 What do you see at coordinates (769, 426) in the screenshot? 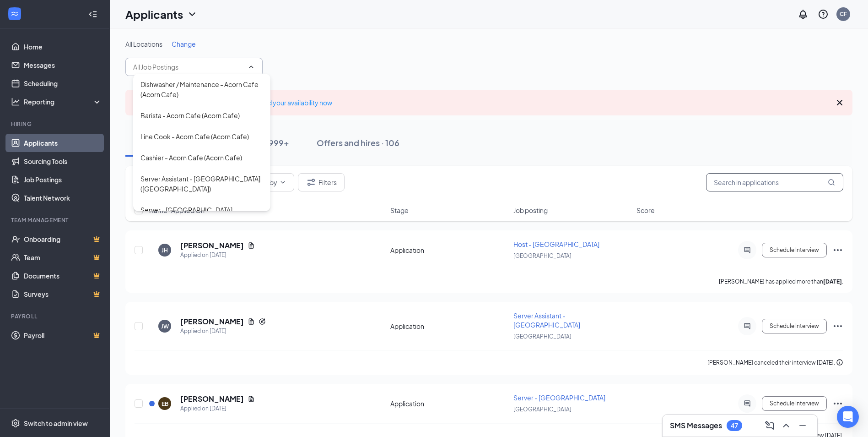
I see `button: ComposeMessage` at bounding box center [769, 426].